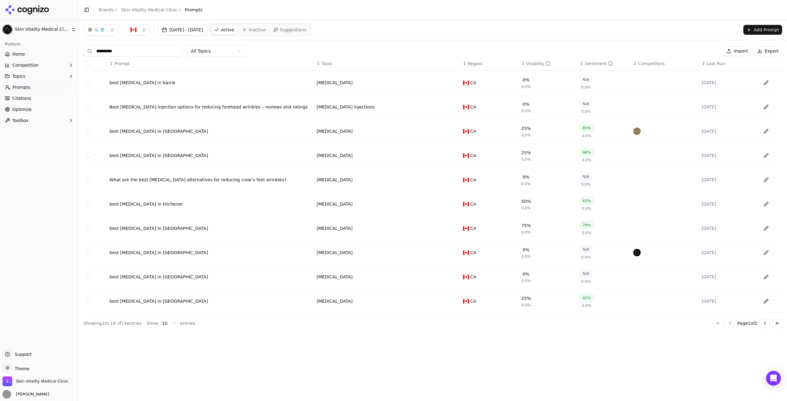 The image size is (787, 401). What do you see at coordinates (21, 369) in the screenshot?
I see `span: Theme` at bounding box center [21, 369].